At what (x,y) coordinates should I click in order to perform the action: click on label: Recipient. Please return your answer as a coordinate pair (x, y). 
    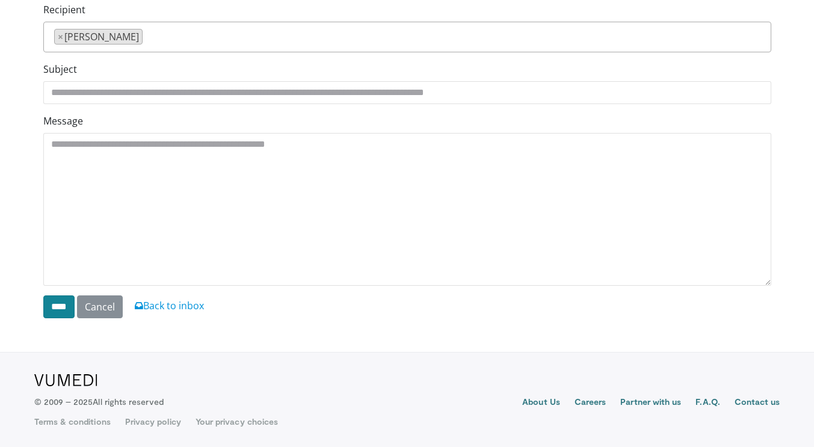
    Looking at the image, I should click on (64, 10).